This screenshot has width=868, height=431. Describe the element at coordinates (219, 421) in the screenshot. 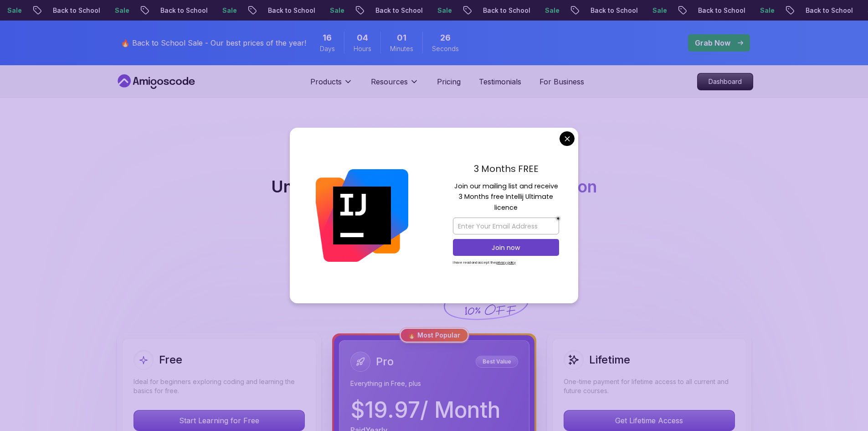

I see `a: Start Learning for Free` at that location.